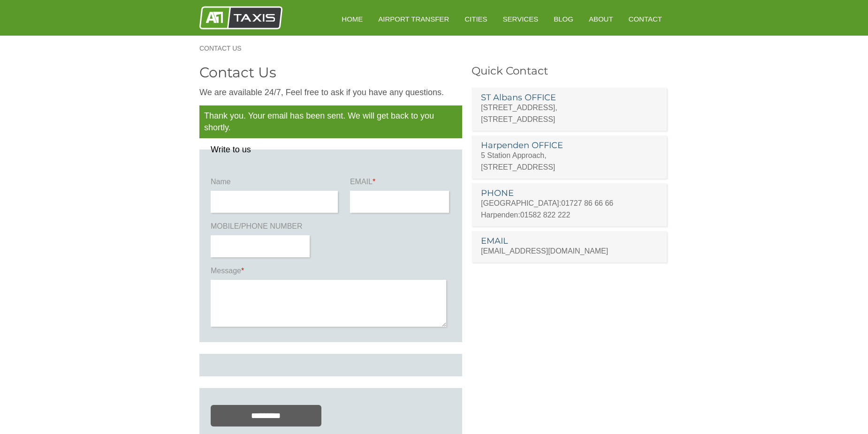 This screenshot has width=868, height=434. I want to click on h3: Quick Contact, so click(570, 71).